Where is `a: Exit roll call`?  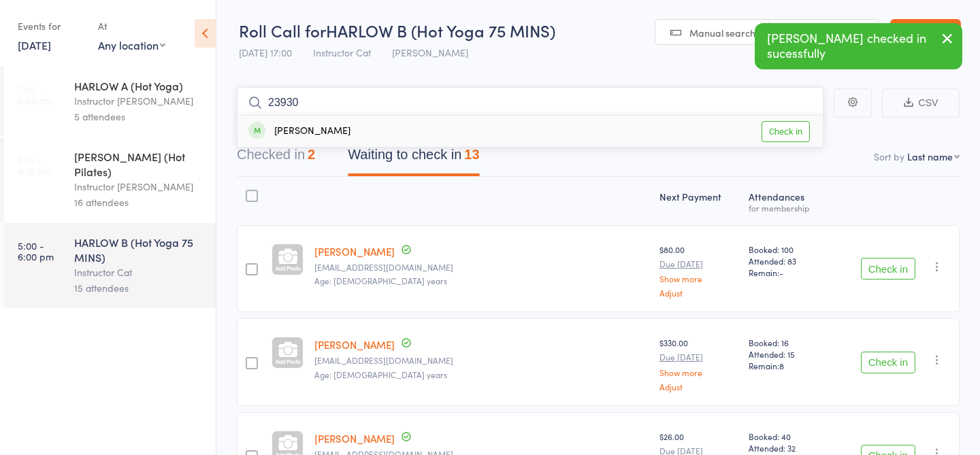
a: Exit roll call is located at coordinates (925, 32).